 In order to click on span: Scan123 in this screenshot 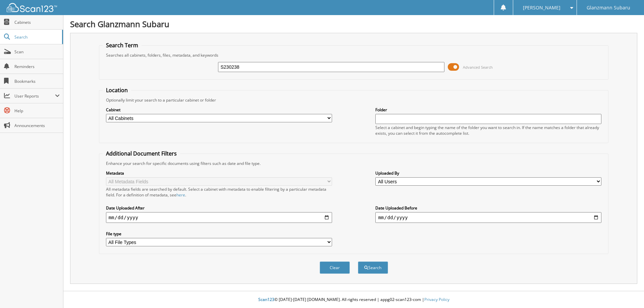, I will do `click(267, 300)`.